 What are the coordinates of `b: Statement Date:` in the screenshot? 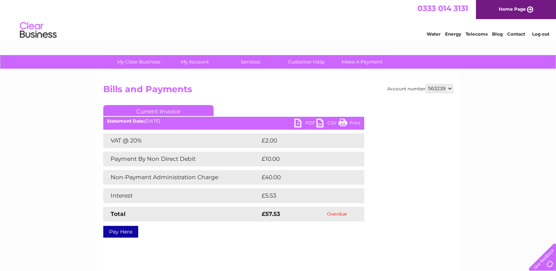 It's located at (126, 121).